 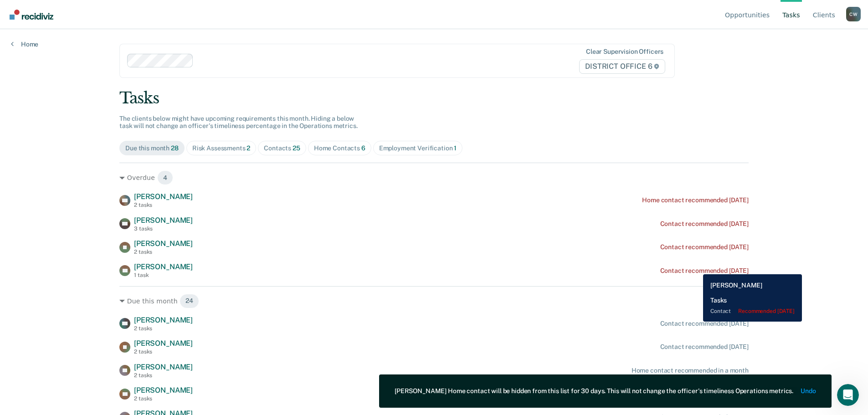 What do you see at coordinates (25, 44) in the screenshot?
I see `a: Home` at bounding box center [25, 44].